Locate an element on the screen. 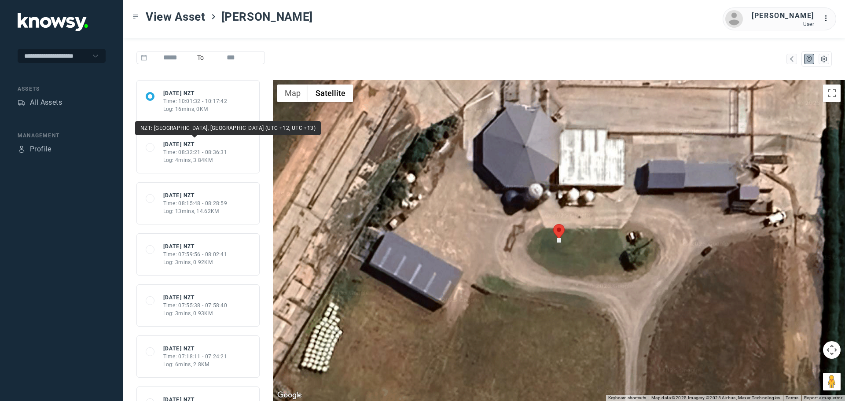  div: Log: 6mins, 2.8KM is located at coordinates (195, 365).